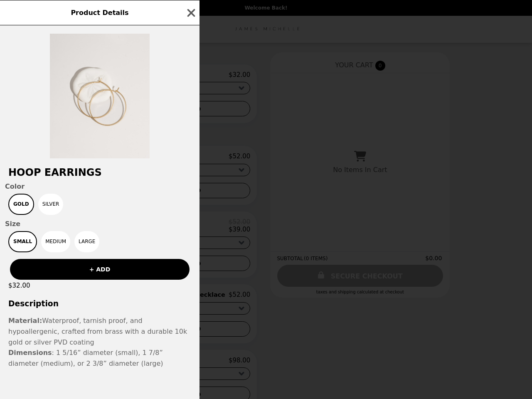 The height and width of the screenshot is (399, 532). I want to click on button: + ADD, so click(100, 270).